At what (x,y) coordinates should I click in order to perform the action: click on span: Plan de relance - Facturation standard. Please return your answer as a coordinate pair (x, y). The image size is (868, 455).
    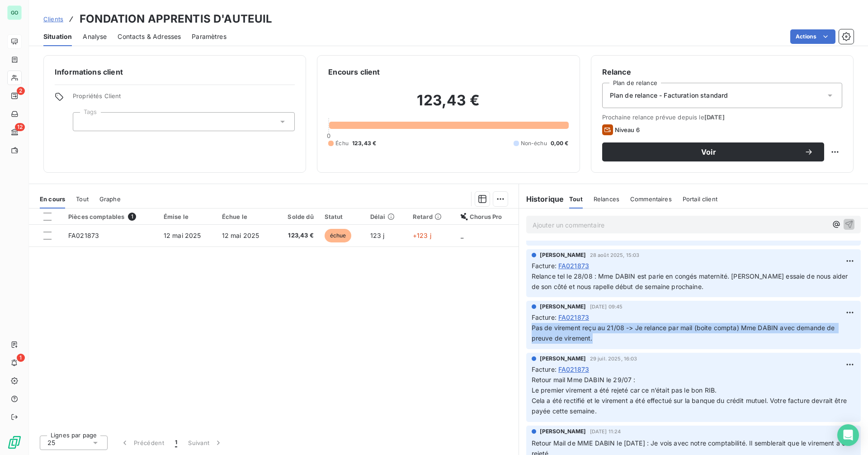
    Looking at the image, I should click on (669, 96).